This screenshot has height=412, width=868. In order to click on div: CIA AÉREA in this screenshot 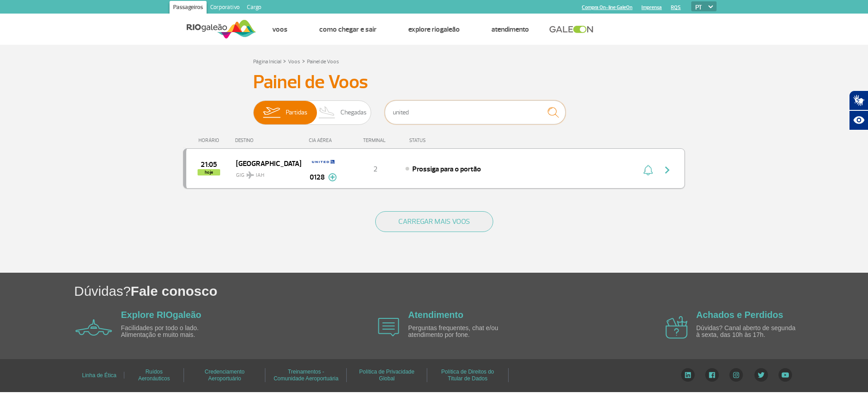, I will do `click(323, 140)`.